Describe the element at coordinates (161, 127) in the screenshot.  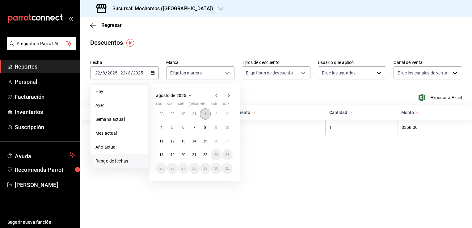
I see `abbr: 4 de agosto de 2025` at that location.